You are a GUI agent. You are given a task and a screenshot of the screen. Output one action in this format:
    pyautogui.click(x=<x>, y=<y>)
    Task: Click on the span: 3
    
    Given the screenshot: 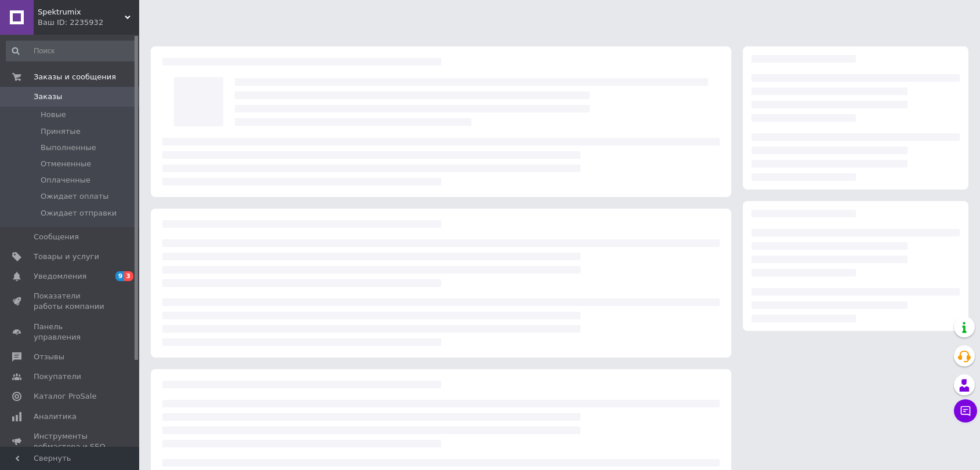 What is the action you would take?
    pyautogui.click(x=129, y=276)
    